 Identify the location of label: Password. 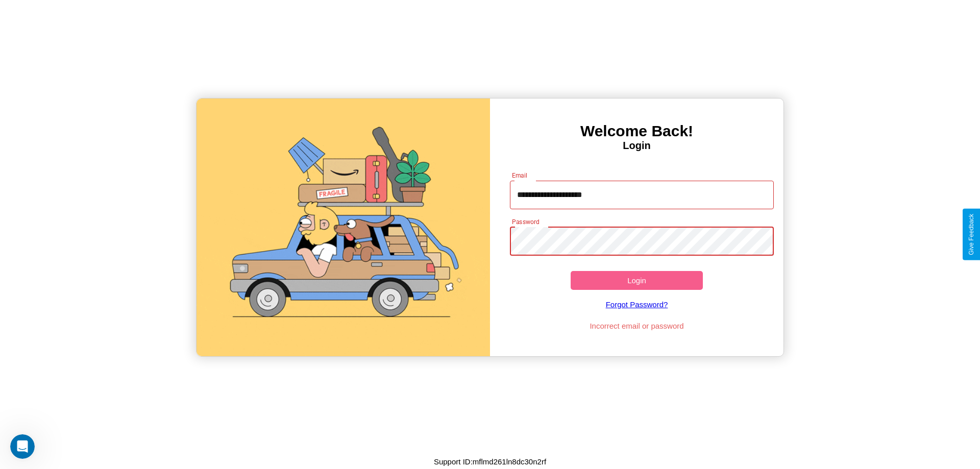
(525, 222).